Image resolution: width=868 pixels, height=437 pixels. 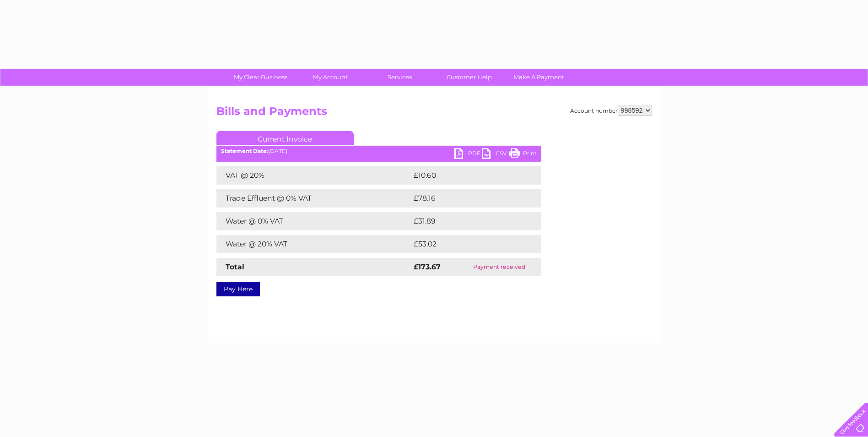 What do you see at coordinates (238, 289) in the screenshot?
I see `a: Pay Here` at bounding box center [238, 289].